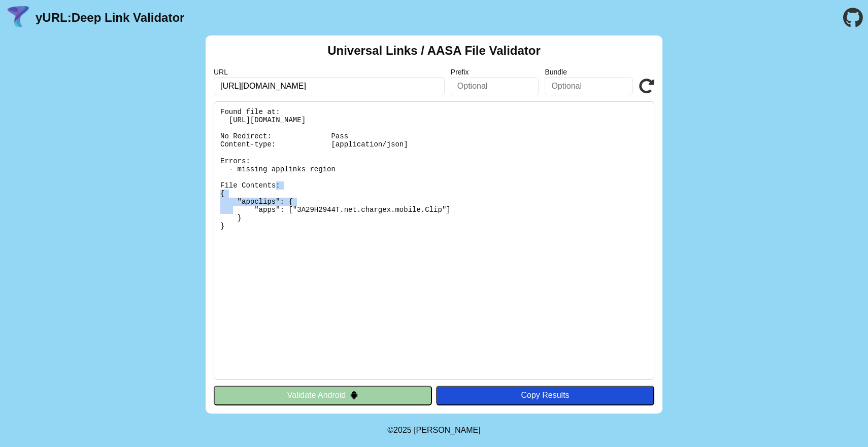 The height and width of the screenshot is (447, 868). I want to click on button: Validate Android, so click(322, 395).